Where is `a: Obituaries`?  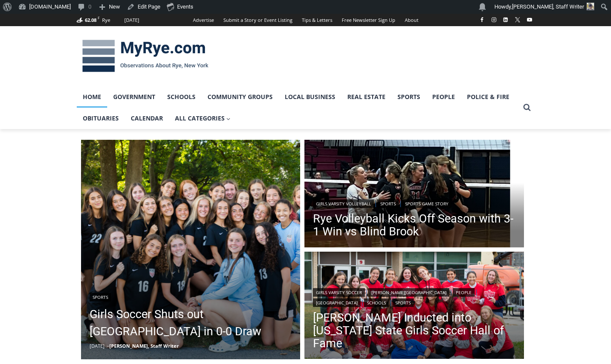
a: Obituaries is located at coordinates (101, 119).